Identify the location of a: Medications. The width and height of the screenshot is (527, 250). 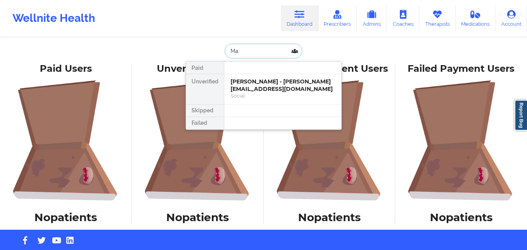
(475, 18).